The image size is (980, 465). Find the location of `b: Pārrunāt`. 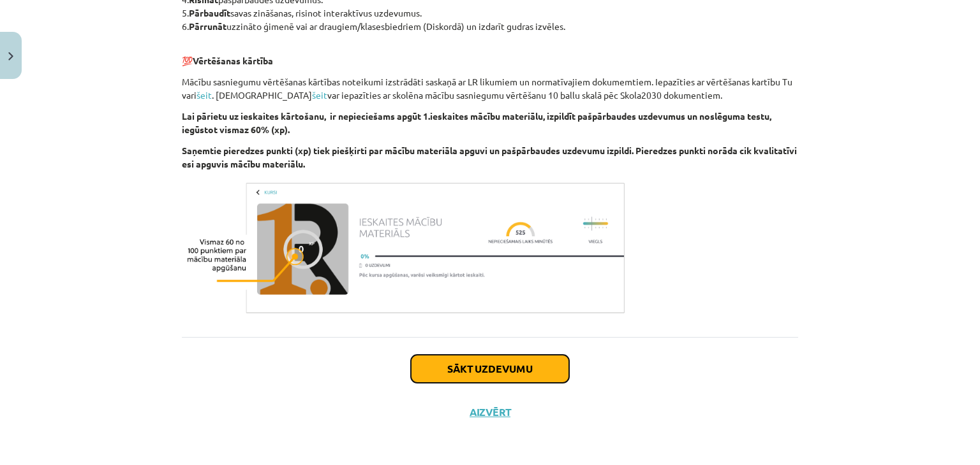

b: Pārrunāt is located at coordinates (208, 26).